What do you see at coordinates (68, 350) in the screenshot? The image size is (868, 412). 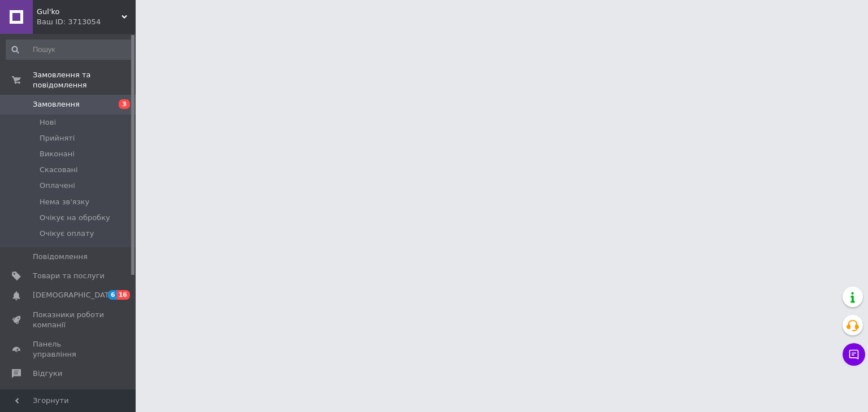 I see `span: Панель управління` at bounding box center [68, 350].